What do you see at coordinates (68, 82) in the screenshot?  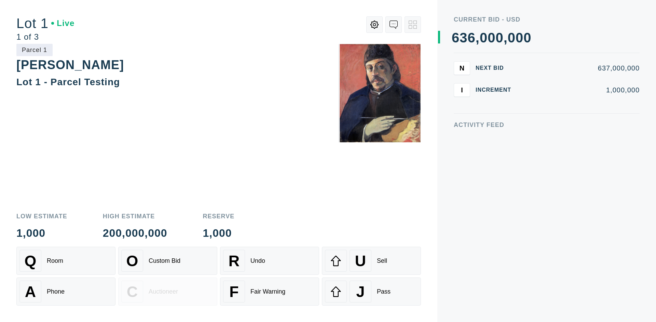 I see `div: Lot 1 - Parcel Testing` at bounding box center [68, 82].